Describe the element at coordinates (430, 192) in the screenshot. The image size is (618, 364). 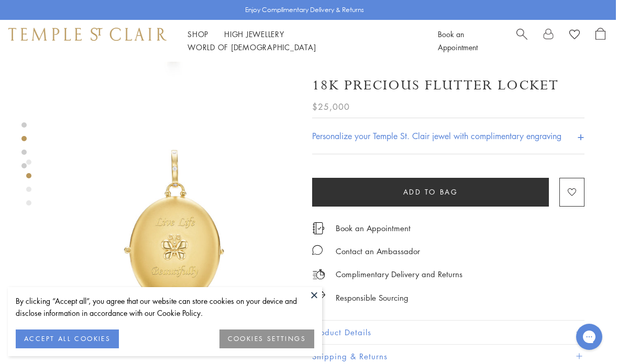
I see `span: Add to bag` at that location.